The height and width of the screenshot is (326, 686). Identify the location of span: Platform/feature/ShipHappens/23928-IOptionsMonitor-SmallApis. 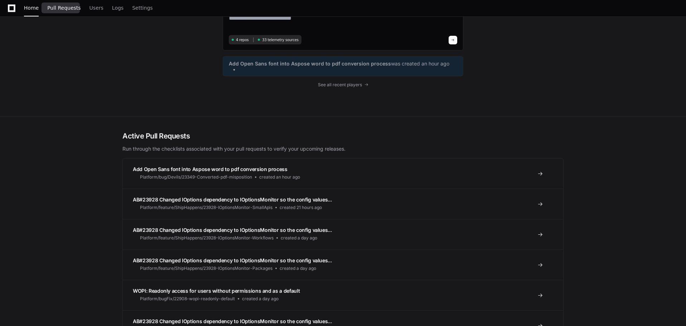
(206, 208).